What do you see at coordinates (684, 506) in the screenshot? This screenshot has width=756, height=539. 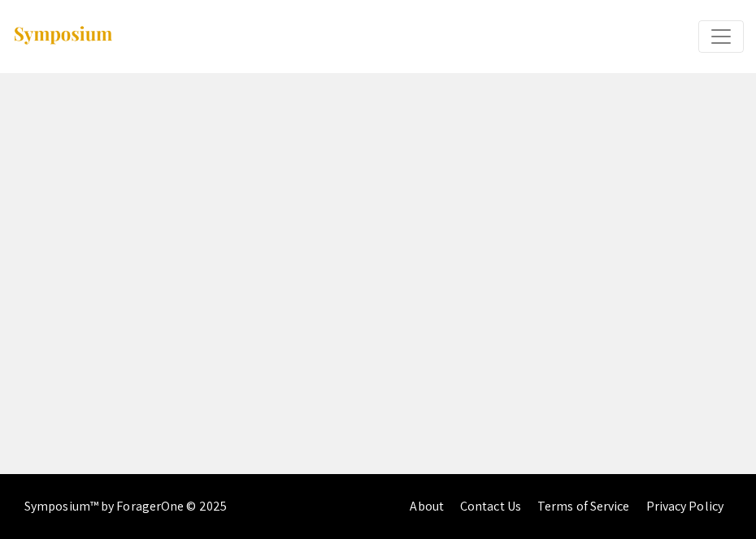 I see `a: Privacy Policy` at bounding box center [684, 506].